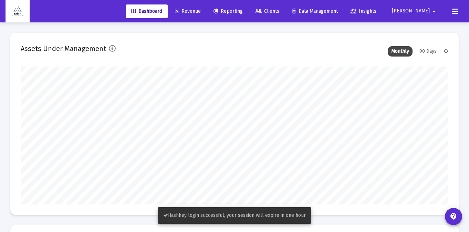 This screenshot has height=232, width=469. I want to click on mat-icon: contact_support, so click(454, 216).